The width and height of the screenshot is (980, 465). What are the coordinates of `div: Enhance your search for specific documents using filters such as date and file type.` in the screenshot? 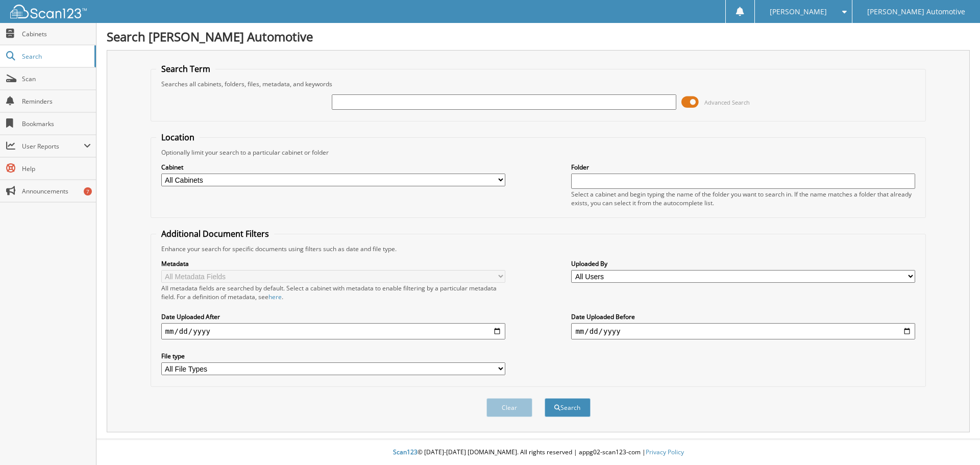 It's located at (538, 249).